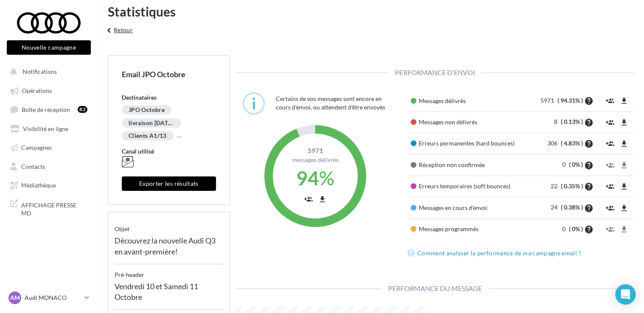 This screenshot has height=313, width=644. I want to click on div: 82, so click(82, 109).